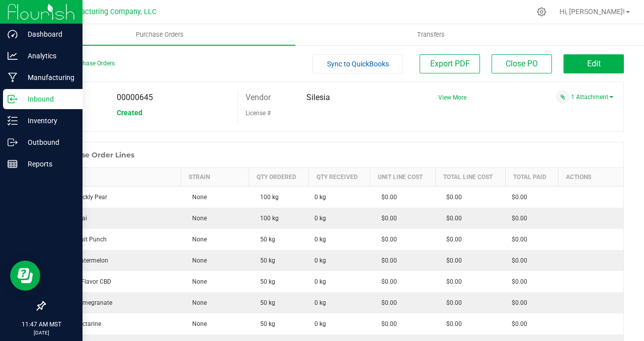  What do you see at coordinates (258, 113) in the screenshot?
I see `label: License #` at bounding box center [258, 113].